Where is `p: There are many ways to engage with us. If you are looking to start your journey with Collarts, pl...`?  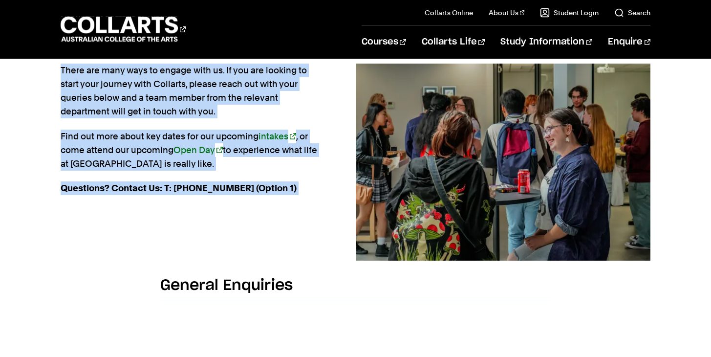 p: There are many ways to engage with us. If you are looking to start your journey with Collarts, pl... is located at coordinates (193, 91).